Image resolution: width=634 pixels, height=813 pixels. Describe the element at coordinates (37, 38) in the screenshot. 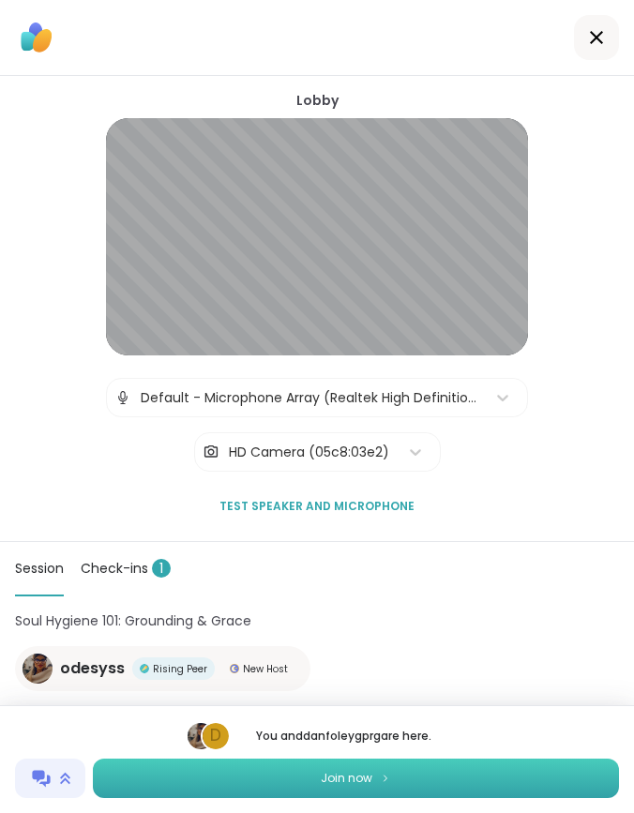

I see `img: ShareWell Logo` at that location.